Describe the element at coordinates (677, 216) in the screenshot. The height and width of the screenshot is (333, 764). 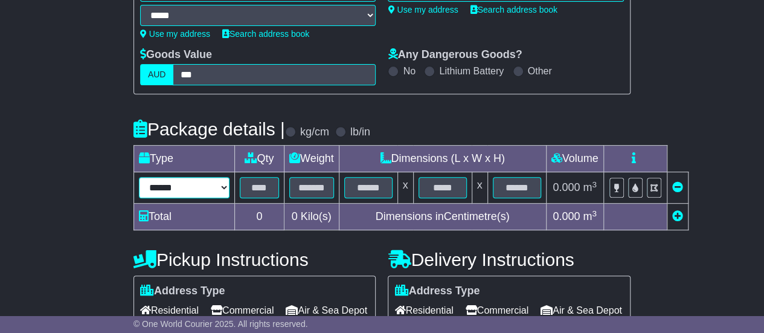
I see `a: Add new item` at that location.